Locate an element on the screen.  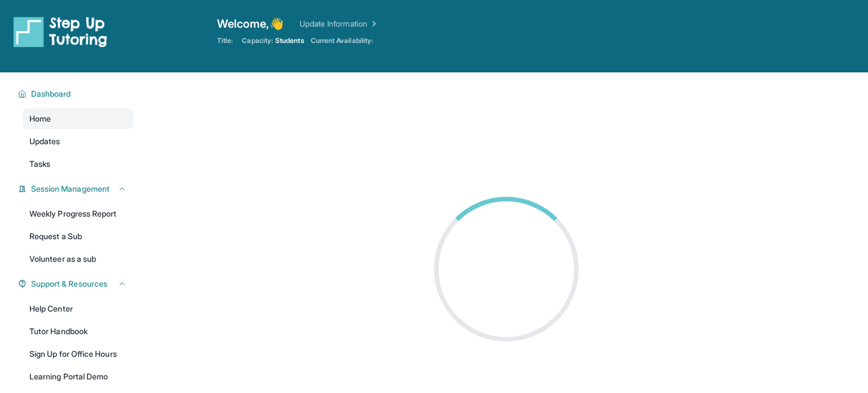
button: Session Management is located at coordinates (76, 188).